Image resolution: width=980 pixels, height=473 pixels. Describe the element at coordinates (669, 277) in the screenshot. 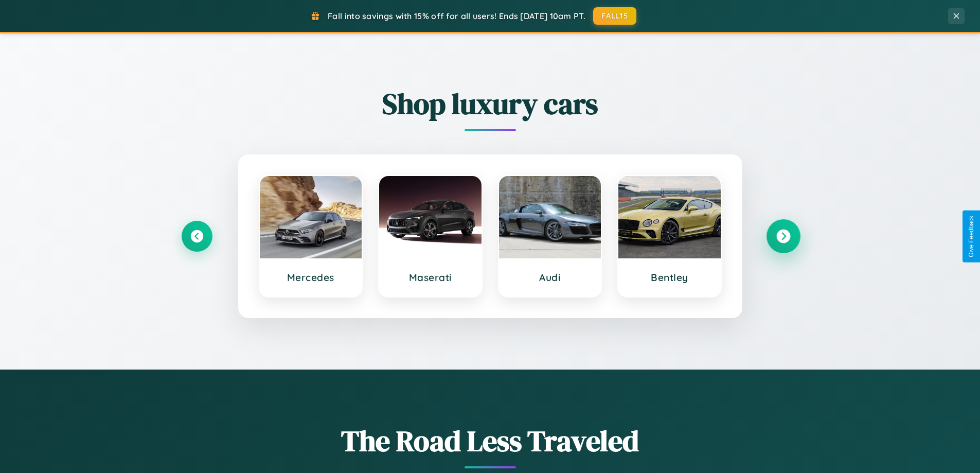

I see `h3: Bentley` at that location.